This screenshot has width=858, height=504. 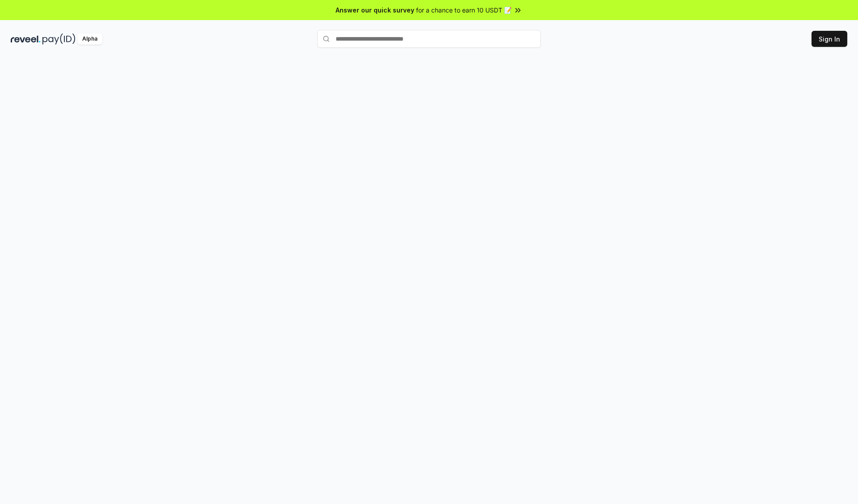 I want to click on div: Alpha, so click(x=89, y=39).